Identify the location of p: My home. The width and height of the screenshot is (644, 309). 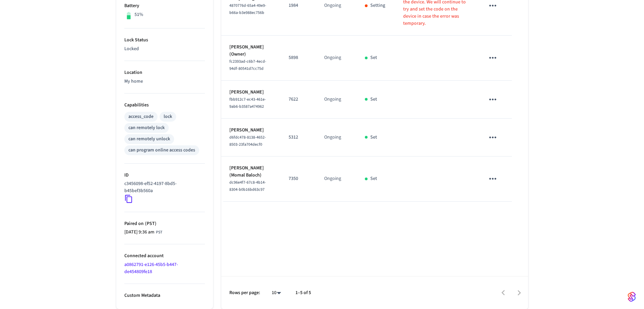
(164, 81).